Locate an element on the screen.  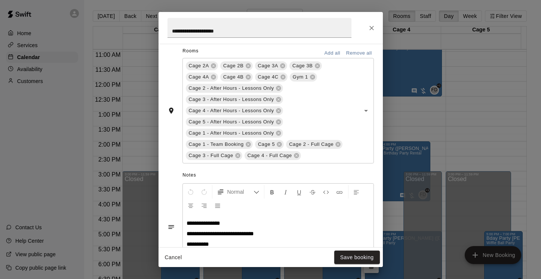
button: Format Italics is located at coordinates (286, 192).